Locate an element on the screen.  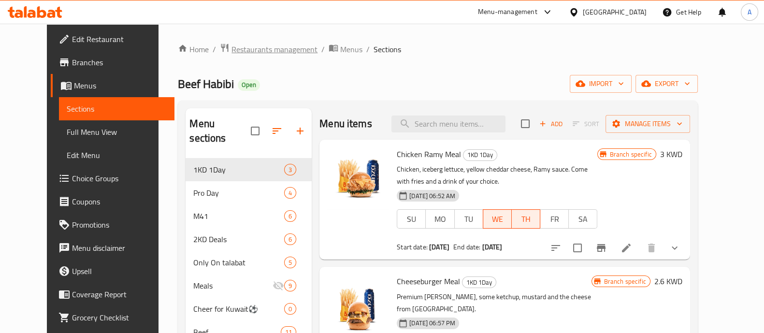
a: Edit Menu is located at coordinates (117, 155).